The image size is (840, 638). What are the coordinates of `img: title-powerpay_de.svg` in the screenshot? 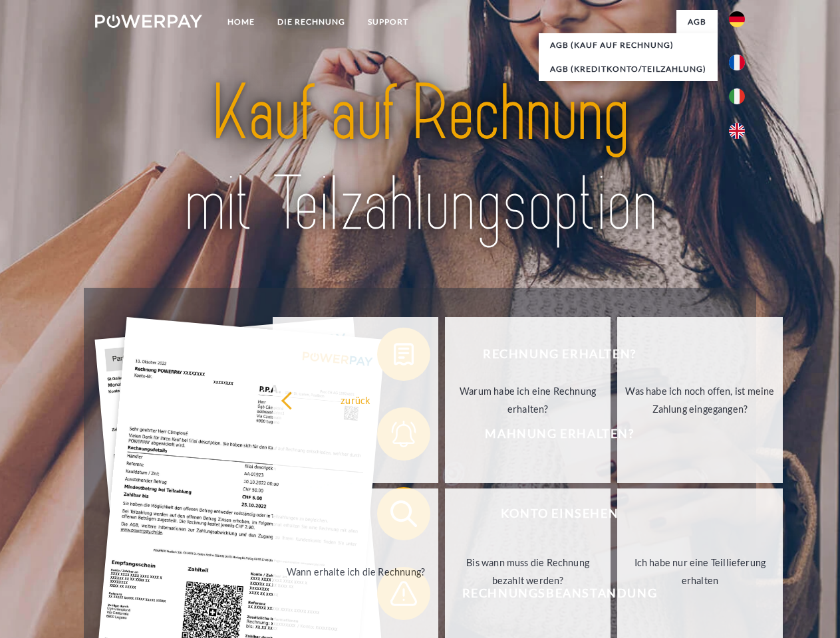 It's located at (420, 159).